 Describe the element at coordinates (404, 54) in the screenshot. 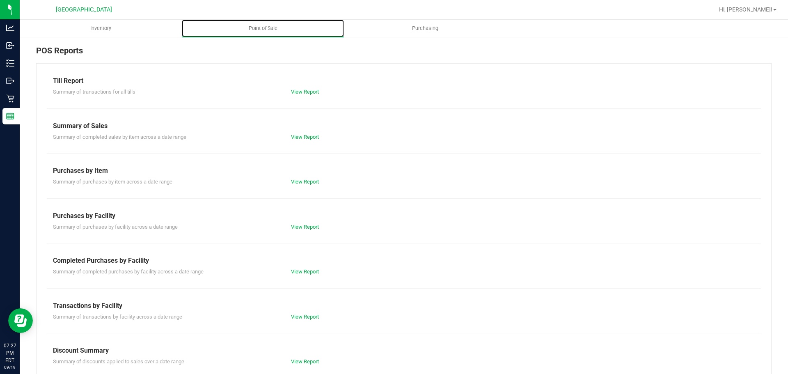

I see `div: POS Reports` at that location.